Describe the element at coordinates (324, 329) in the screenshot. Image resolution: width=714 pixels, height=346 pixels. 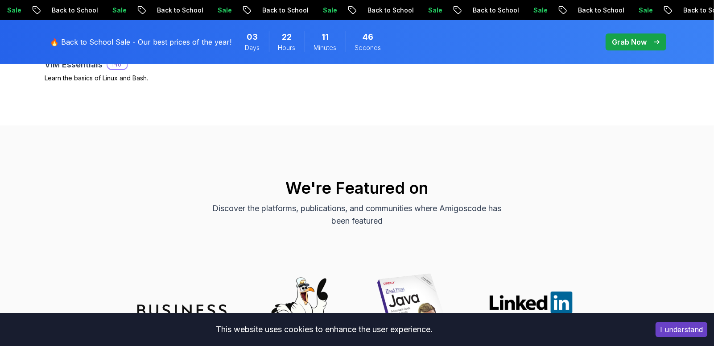
I see `div: This website uses cookies to enhance the user experience.` at that location.